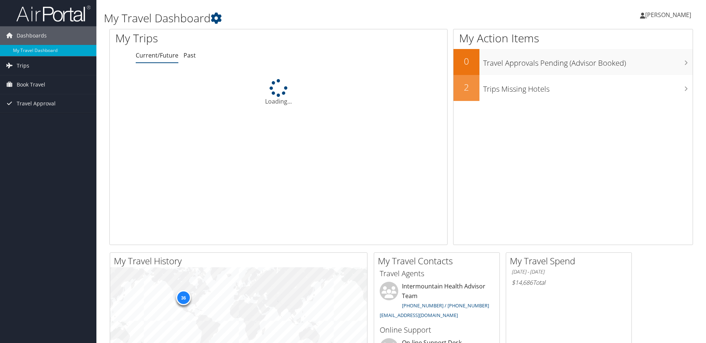 The image size is (706, 343). Describe the element at coordinates (573, 38) in the screenshot. I see `h1: My Action Items` at that location.